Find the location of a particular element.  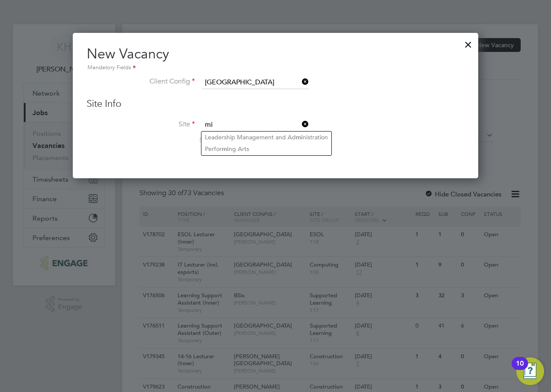

li: Leadership Management and Ad nistration is located at coordinates (266, 137).